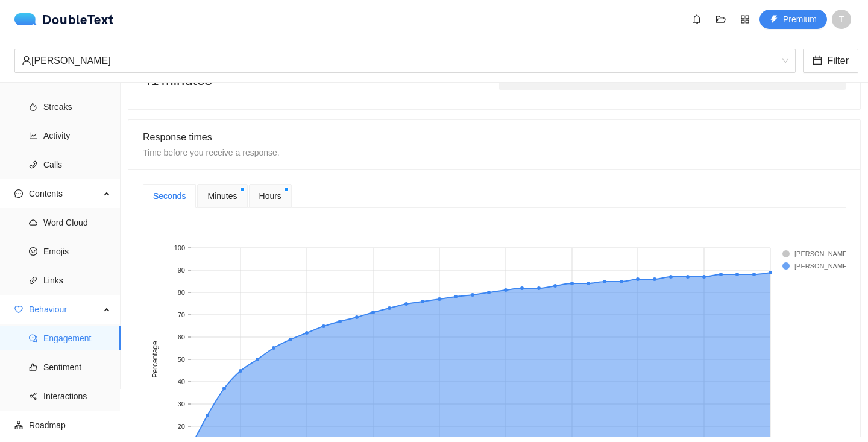  I want to click on span: heart, so click(18, 310).